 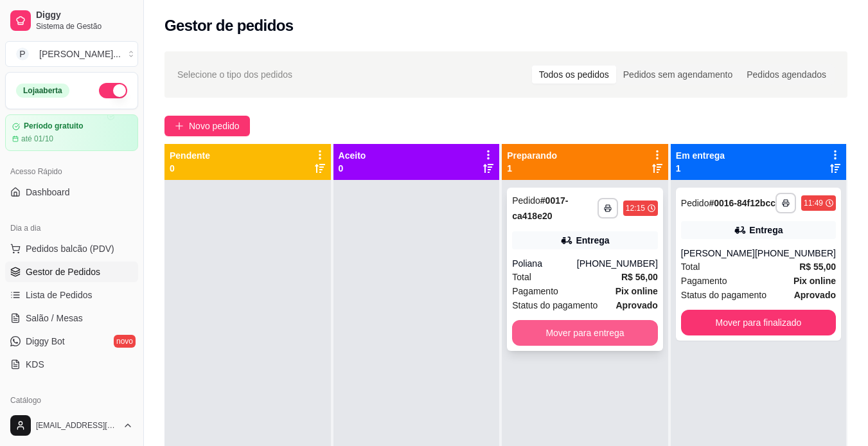 What do you see at coordinates (585, 333) in the screenshot?
I see `button: Mover para entrega` at bounding box center [585, 333].